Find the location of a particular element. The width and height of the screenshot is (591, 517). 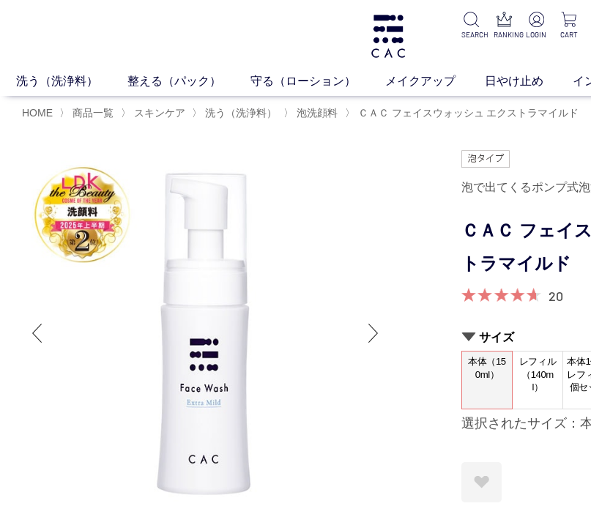

img: 泡タイプ is located at coordinates (485, 159).